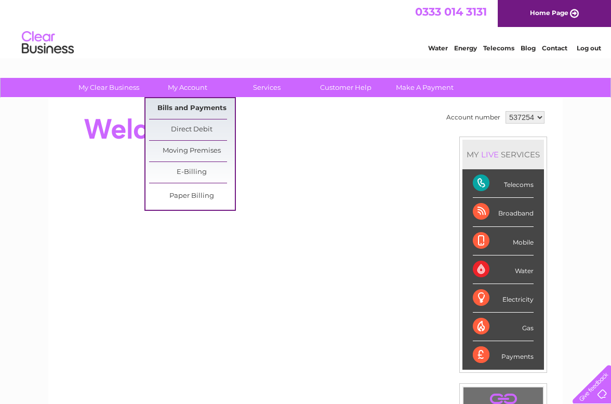 This screenshot has height=404, width=611. I want to click on a: Water, so click(438, 48).